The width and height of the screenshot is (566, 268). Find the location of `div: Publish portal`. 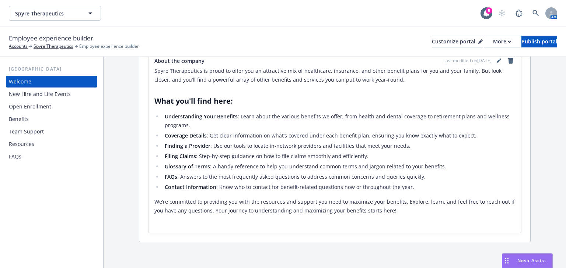

div: Publish portal is located at coordinates (539, 42).